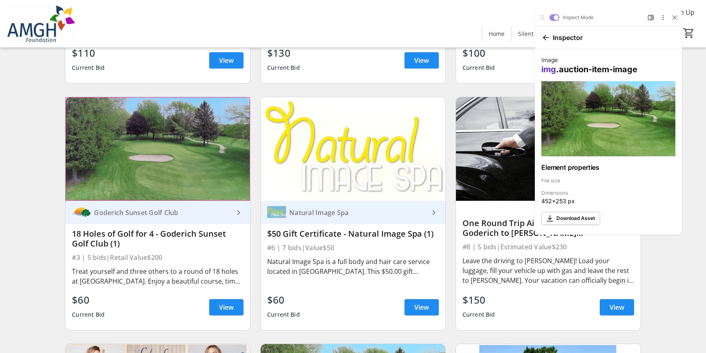 This screenshot has height=353, width=706. What do you see at coordinates (87, 60) in the screenshot?
I see `span: Image` at bounding box center [87, 60].